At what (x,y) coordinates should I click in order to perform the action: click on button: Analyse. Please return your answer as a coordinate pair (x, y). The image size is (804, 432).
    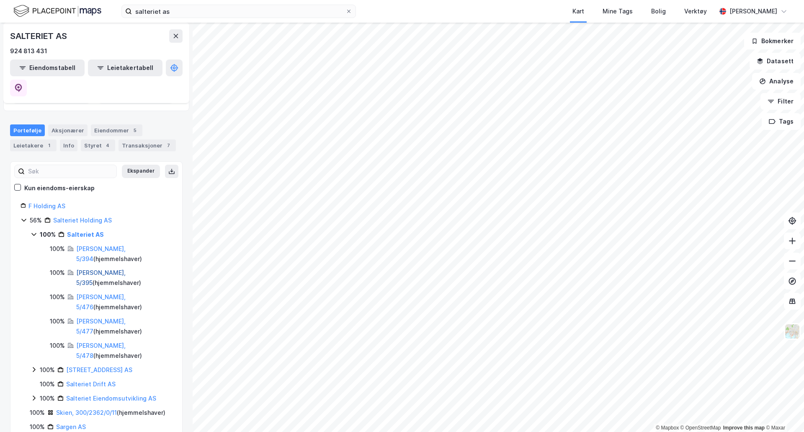
    Looking at the image, I should click on (776, 81).